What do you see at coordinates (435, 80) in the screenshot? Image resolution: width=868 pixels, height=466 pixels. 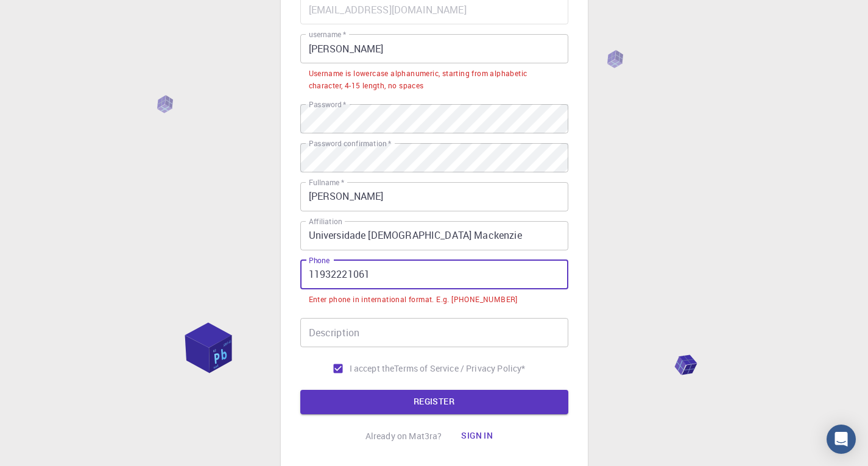 I see `div: Username is lowercase alphanumeric, starting from alphabetic character, 4-15 length, no spaces` at bounding box center [435, 80].